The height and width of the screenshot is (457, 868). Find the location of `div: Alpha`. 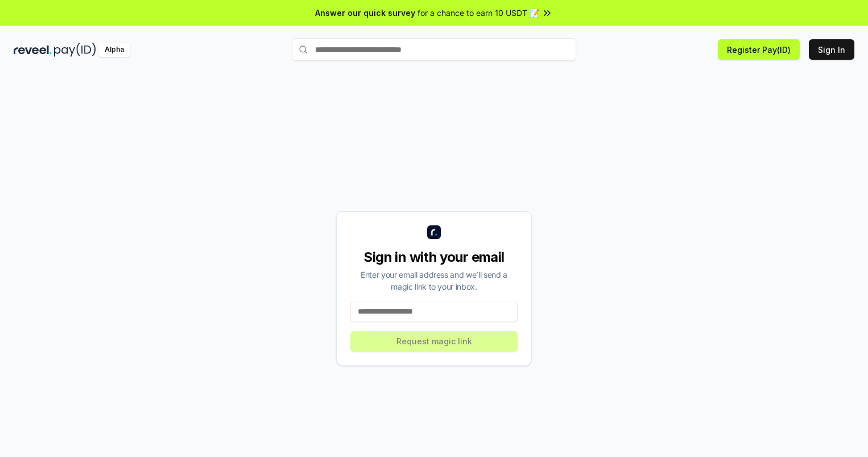

div: Alpha is located at coordinates (114, 49).